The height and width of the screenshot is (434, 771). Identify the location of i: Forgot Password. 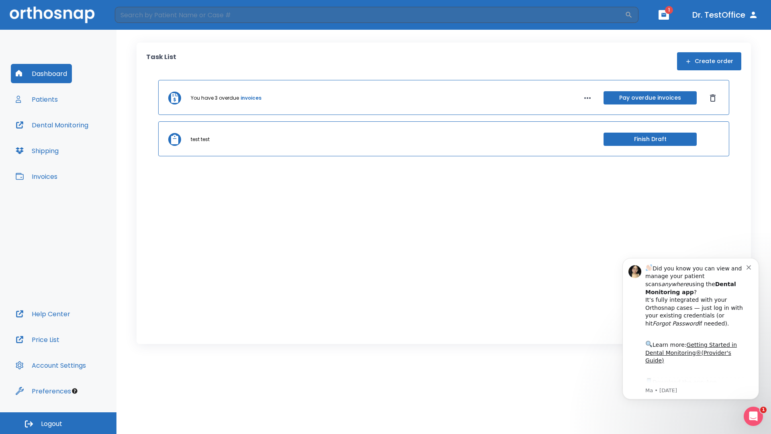
(65, 77).